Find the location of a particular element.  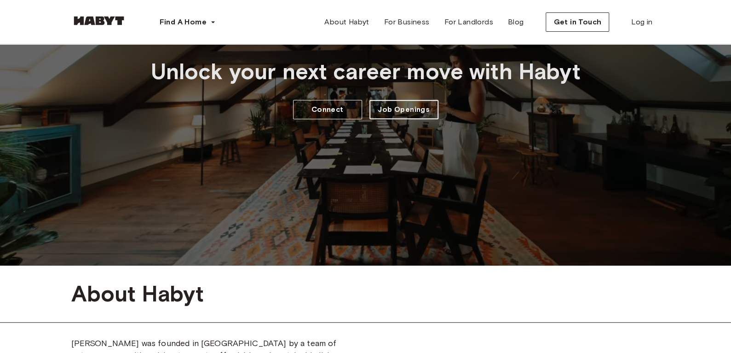

a: Log in is located at coordinates (642, 22).